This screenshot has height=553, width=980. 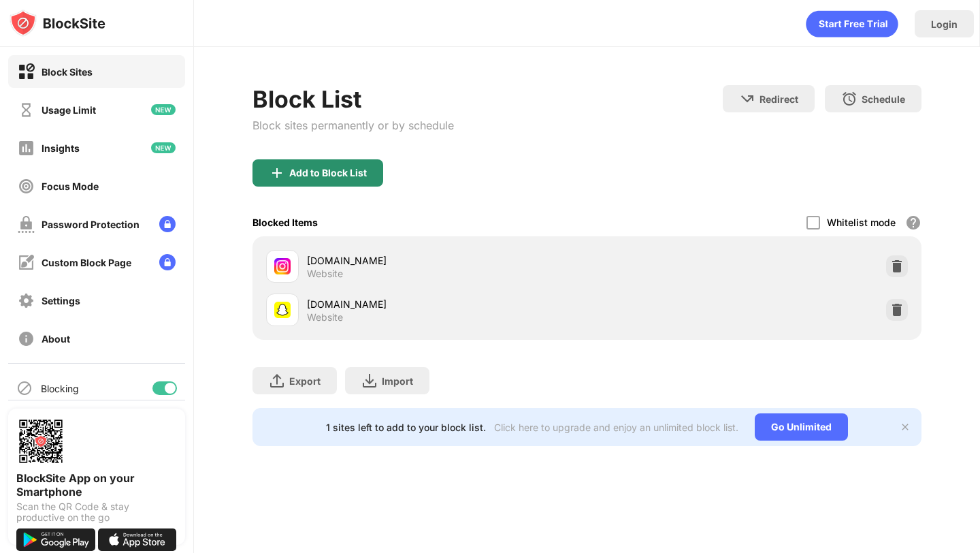 What do you see at coordinates (26, 109) in the screenshot?
I see `img: time-usage-off.svg` at bounding box center [26, 109].